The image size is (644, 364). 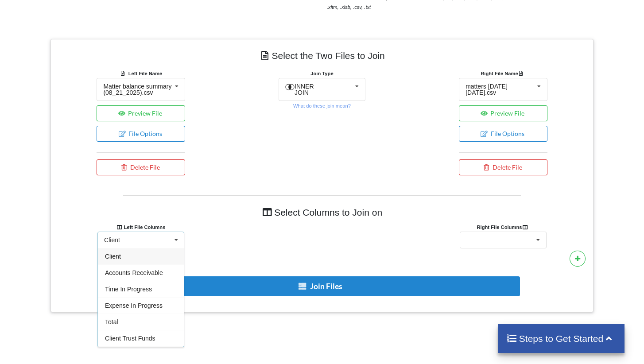 What do you see at coordinates (112, 240) in the screenshot?
I see `div: Client` at bounding box center [112, 240].